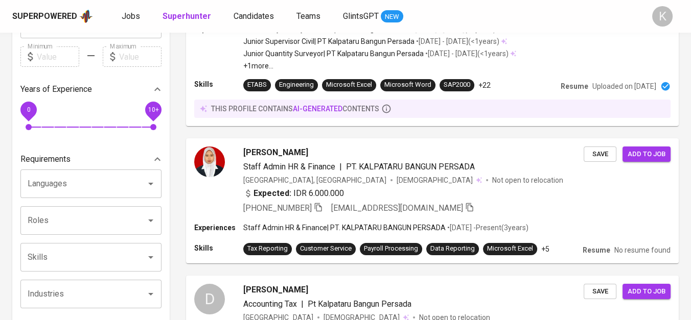  Describe the element at coordinates (545, 249) in the screenshot. I see `p: +5` at that location.